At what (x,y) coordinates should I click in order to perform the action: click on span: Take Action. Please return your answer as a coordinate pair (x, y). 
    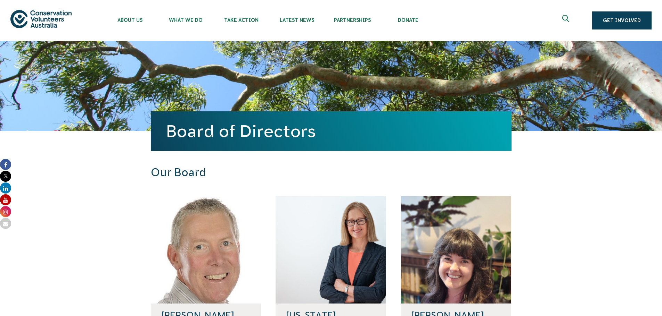
    Looking at the image, I should click on (241, 20).